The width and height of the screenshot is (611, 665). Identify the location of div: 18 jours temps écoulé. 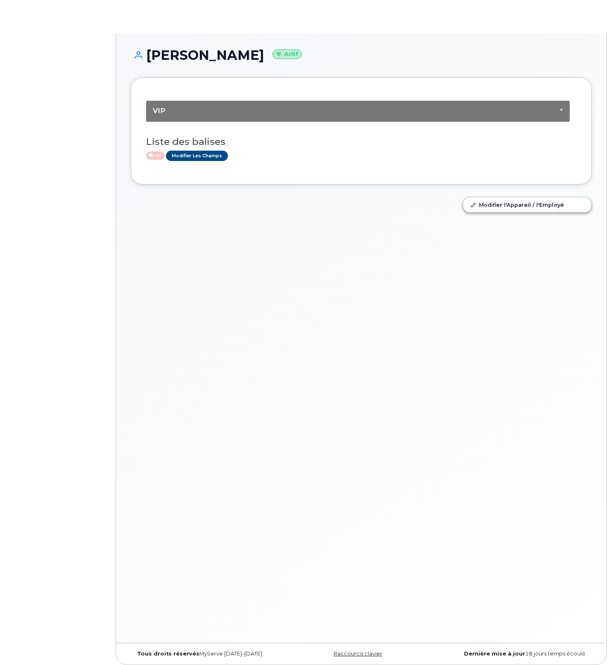
(515, 654).